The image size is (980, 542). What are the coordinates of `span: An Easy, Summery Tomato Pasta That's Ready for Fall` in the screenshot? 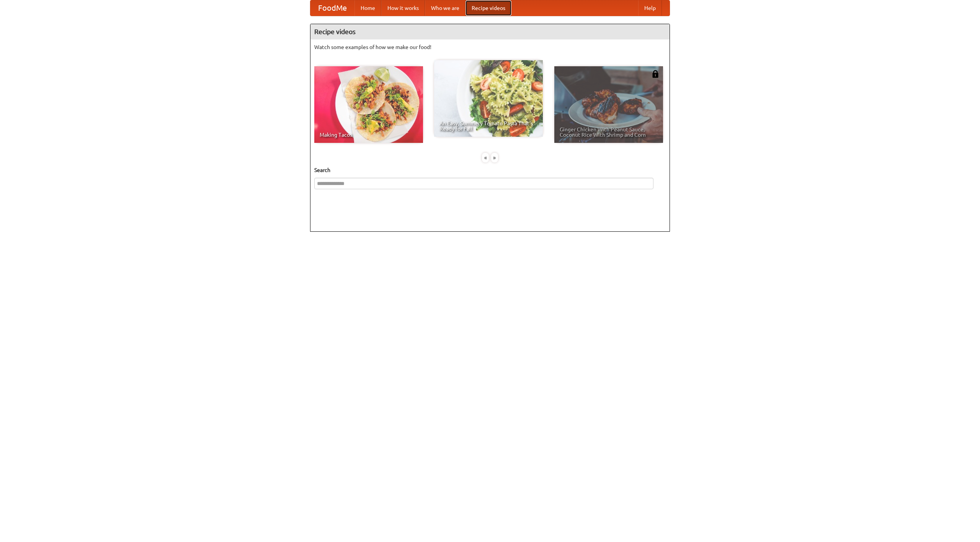 It's located at (488, 126).